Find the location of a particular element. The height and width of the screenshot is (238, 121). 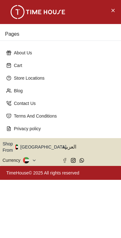

a: Instagram is located at coordinates (73, 160).